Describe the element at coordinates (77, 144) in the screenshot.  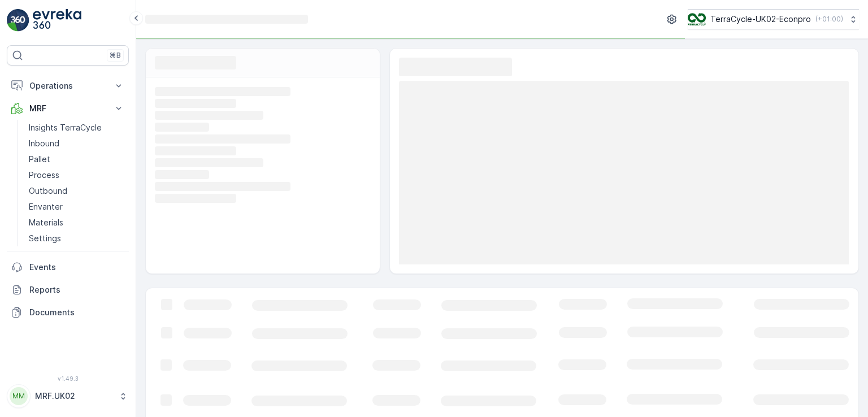
I see `a: Inbound` at that location.